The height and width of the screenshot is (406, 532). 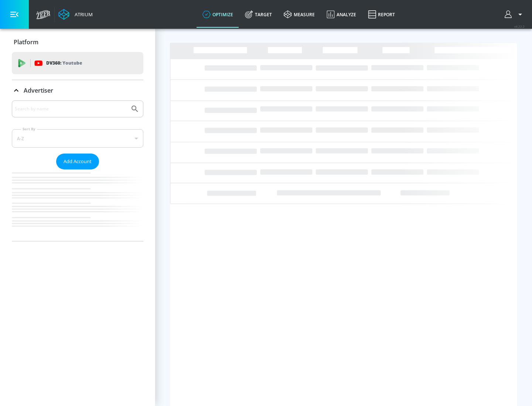 I want to click on span: Add Account, so click(x=78, y=161).